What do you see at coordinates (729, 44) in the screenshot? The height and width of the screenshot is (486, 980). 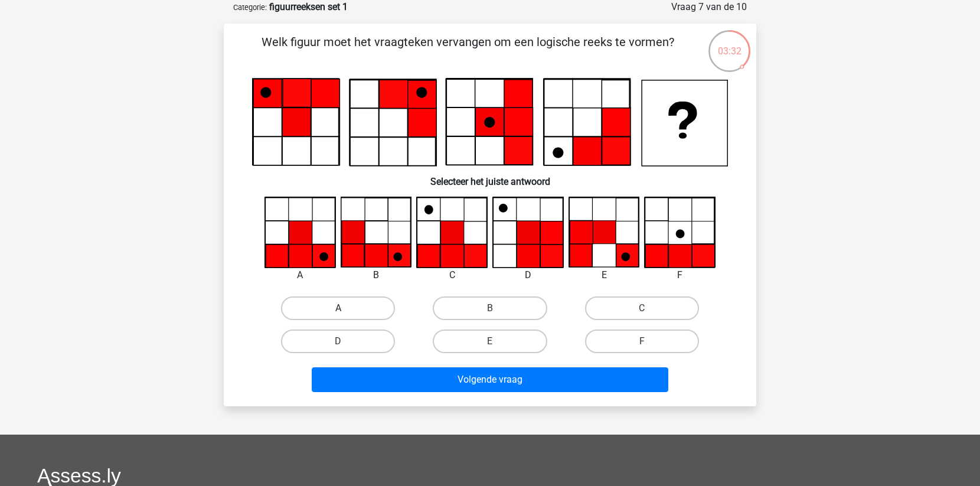 I see `div: 03:32` at bounding box center [729, 44].